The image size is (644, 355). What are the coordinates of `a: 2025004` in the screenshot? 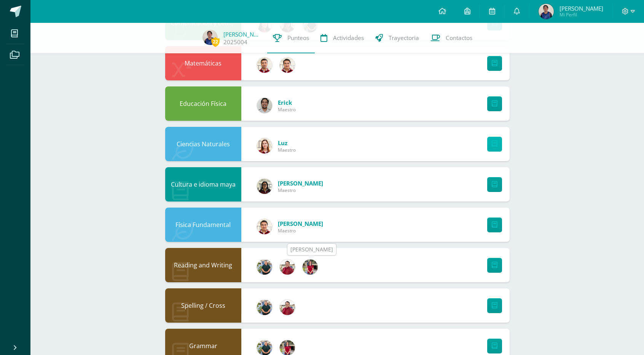 It's located at (235, 42).